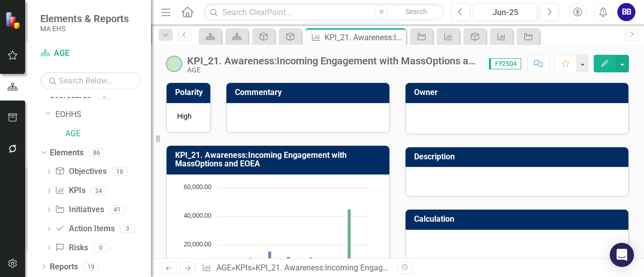  I want to click on div: 86, so click(97, 152).